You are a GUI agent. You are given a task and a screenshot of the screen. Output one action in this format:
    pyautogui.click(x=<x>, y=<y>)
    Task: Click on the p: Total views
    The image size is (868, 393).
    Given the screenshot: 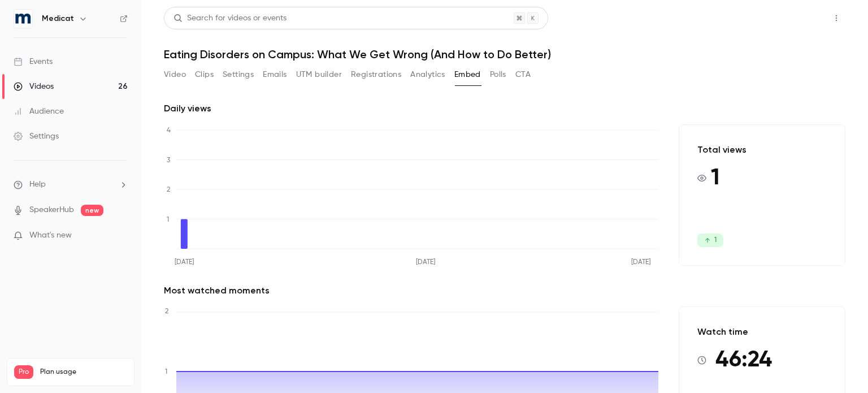 What is the action you would take?
    pyautogui.click(x=722, y=150)
    